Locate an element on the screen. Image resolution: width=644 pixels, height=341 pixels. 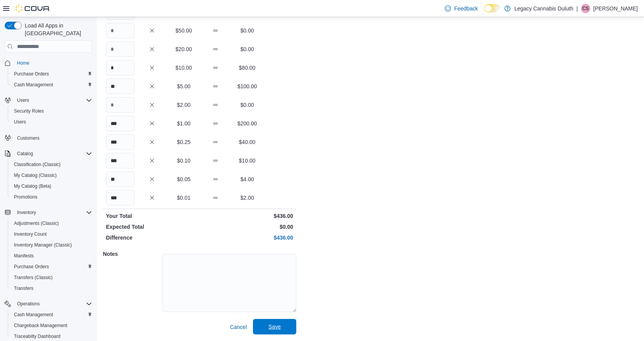
button: Cash Management is located at coordinates (52, 84).